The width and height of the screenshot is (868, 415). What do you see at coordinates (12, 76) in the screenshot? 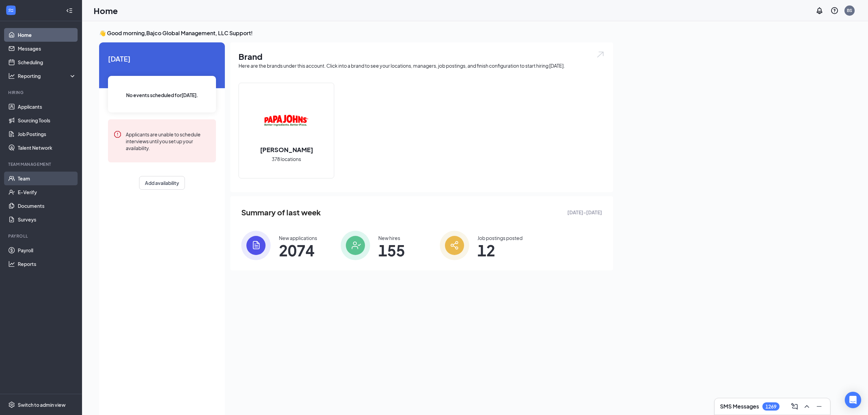
I see `svg: Analysis` at bounding box center [12, 76].